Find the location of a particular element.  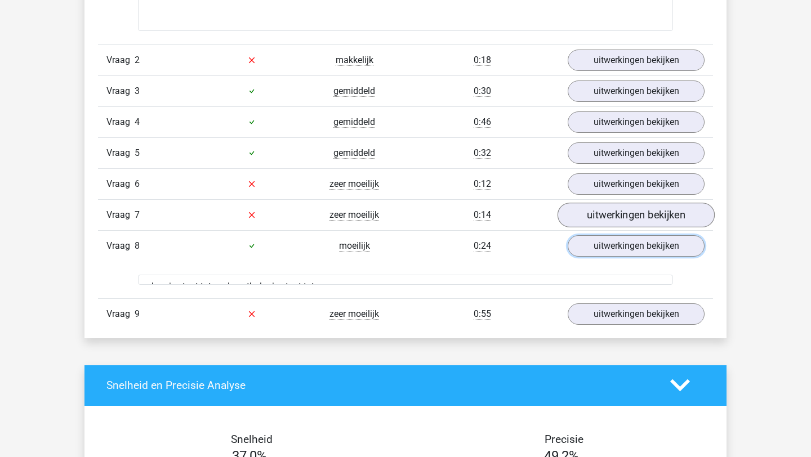

span: 0:30 is located at coordinates (482, 91).